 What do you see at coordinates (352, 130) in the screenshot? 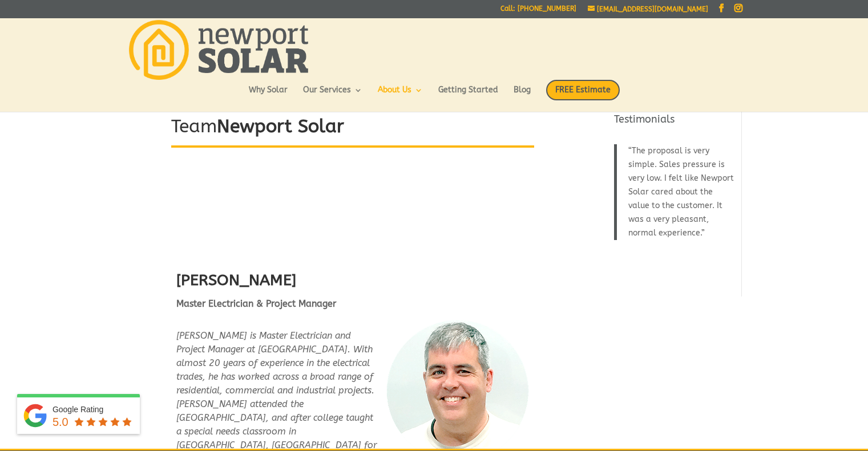
I see `h1: Team` at bounding box center [352, 130].